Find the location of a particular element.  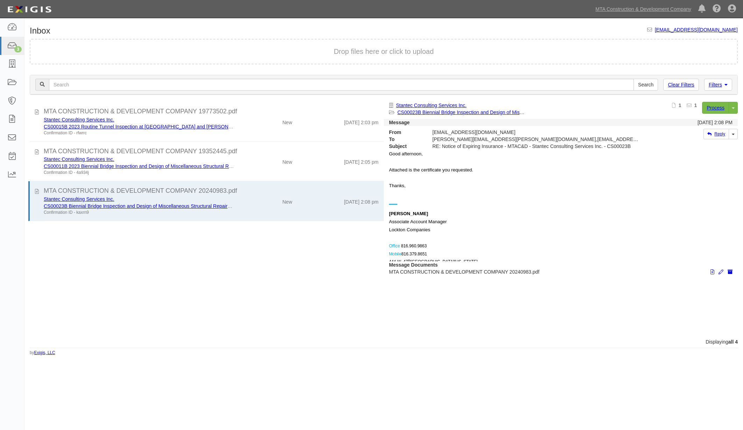

i: Archive document is located at coordinates (730, 272).